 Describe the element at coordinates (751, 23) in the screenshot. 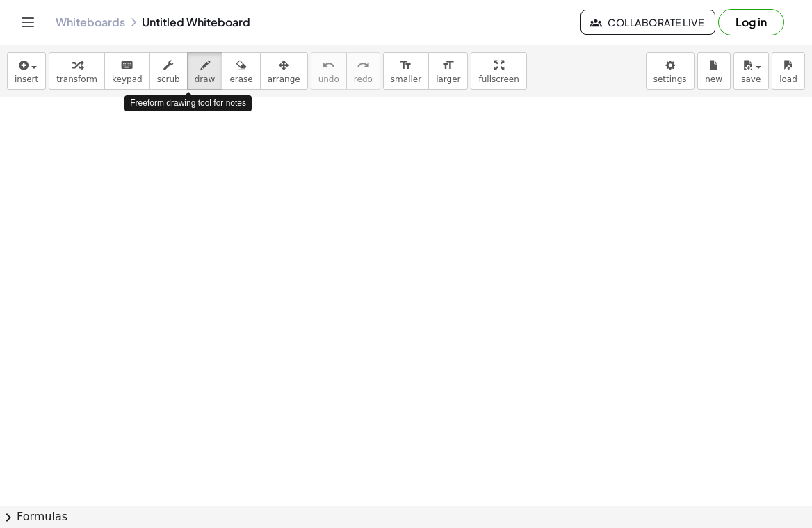

I see `button: Log in` at that location.